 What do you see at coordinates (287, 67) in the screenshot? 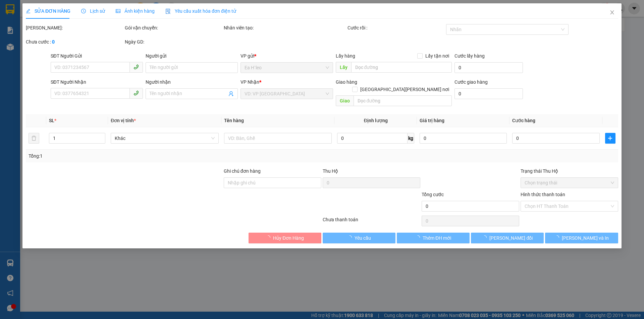
I see `span: Ea H`leo` at bounding box center [287, 67].